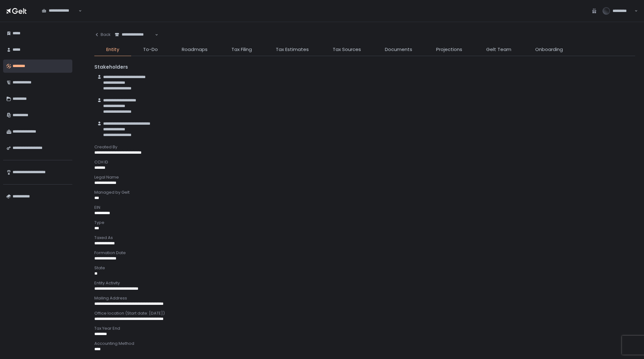 This screenshot has height=359, width=644. Describe the element at coordinates (365, 237) in the screenshot. I see `div: Taxed As` at that location.